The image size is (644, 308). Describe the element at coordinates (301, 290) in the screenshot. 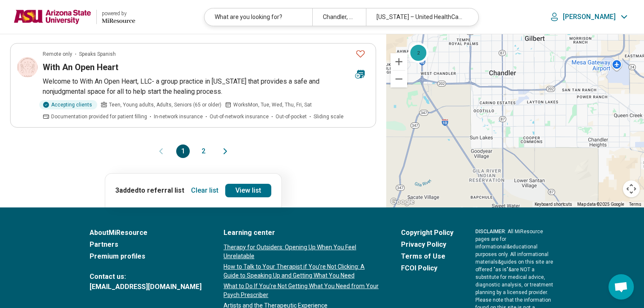

I see `a: What to Do If You’re Not Getting What You Need from Your Psych Prescriber` at that location.